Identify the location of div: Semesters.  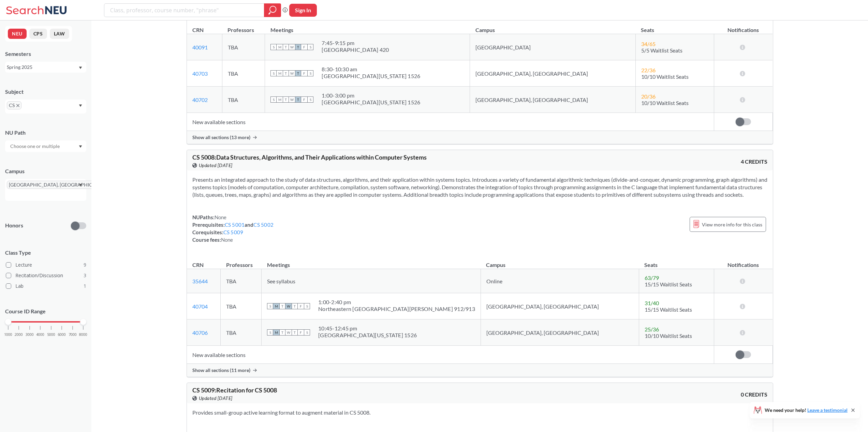
(46, 54).